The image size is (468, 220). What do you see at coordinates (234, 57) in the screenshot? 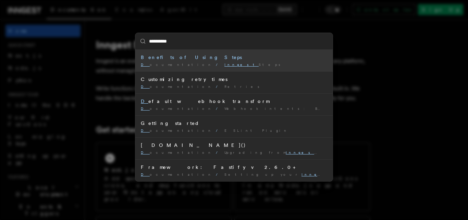
I see `div: Benefits of Using Steps` at bounding box center [234, 57].